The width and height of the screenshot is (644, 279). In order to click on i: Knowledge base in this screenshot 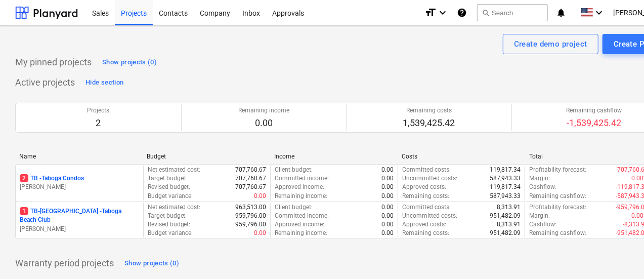, I will do `click(462, 13)`.